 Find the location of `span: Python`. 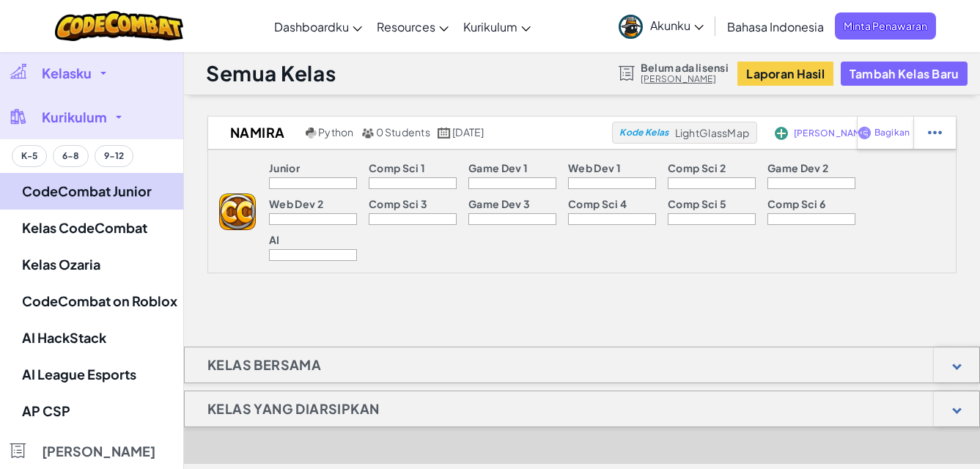

span: Python is located at coordinates (335, 132).